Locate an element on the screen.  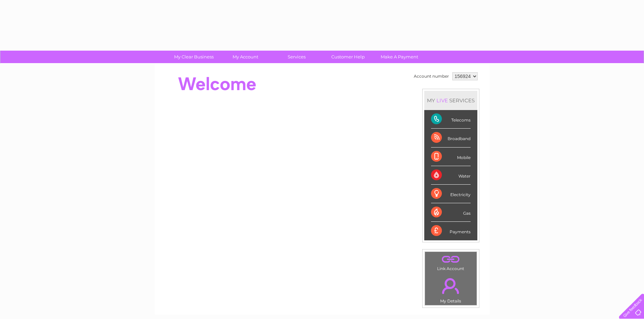
div: Electricity is located at coordinates (451, 194).